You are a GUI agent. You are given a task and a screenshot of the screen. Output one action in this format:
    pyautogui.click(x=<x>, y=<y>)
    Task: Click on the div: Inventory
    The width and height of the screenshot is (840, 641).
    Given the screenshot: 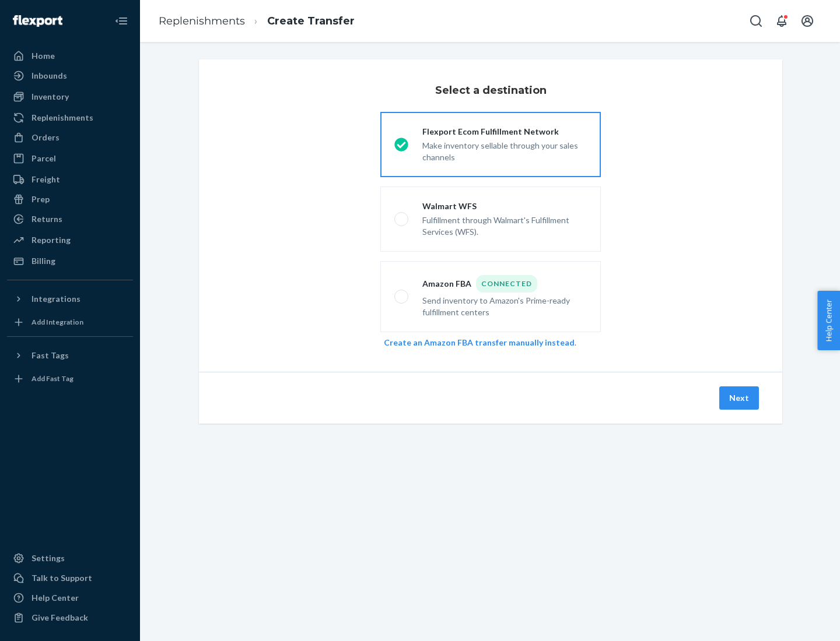 What is the action you would take?
    pyautogui.click(x=51, y=97)
    